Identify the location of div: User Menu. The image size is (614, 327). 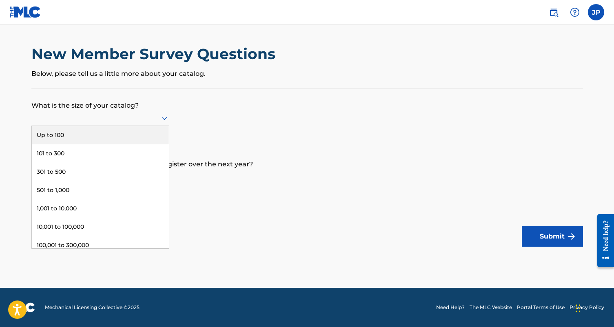
(596, 12).